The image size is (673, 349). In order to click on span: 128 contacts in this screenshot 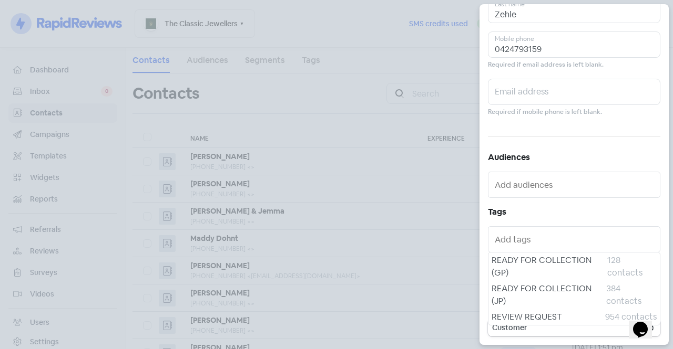, I will do `click(632, 267)`.